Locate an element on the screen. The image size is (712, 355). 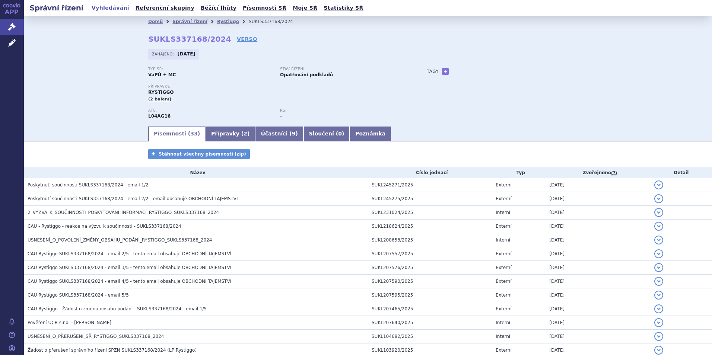
span: 33 is located at coordinates (194, 134).